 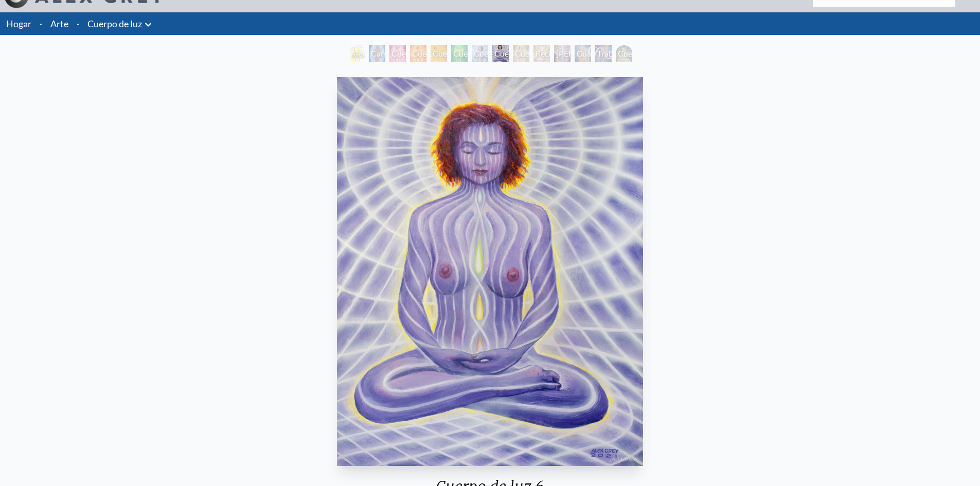 What do you see at coordinates (617, 72) in the screenshot?
I see `font: Trabajador de la luz` at bounding box center [617, 72].